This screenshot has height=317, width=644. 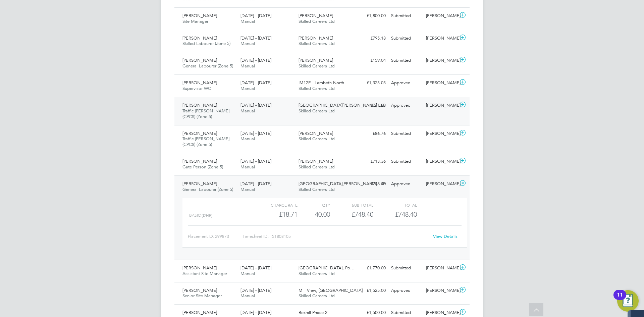 I want to click on div: £86.76, so click(x=371, y=133).